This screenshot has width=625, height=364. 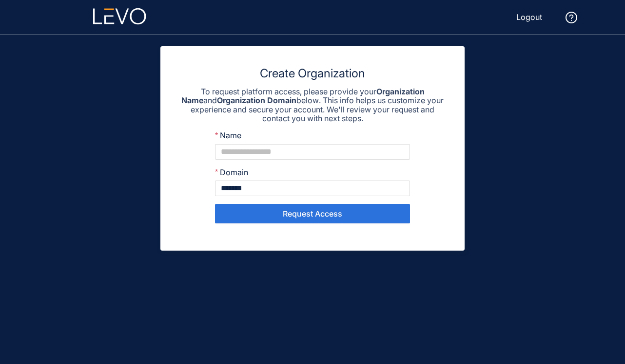 What do you see at coordinates (529, 17) in the screenshot?
I see `span: Logout` at bounding box center [529, 17].